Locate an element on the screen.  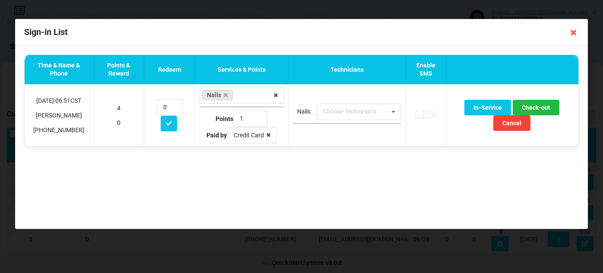
input: Type Points is located at coordinates (251, 119).